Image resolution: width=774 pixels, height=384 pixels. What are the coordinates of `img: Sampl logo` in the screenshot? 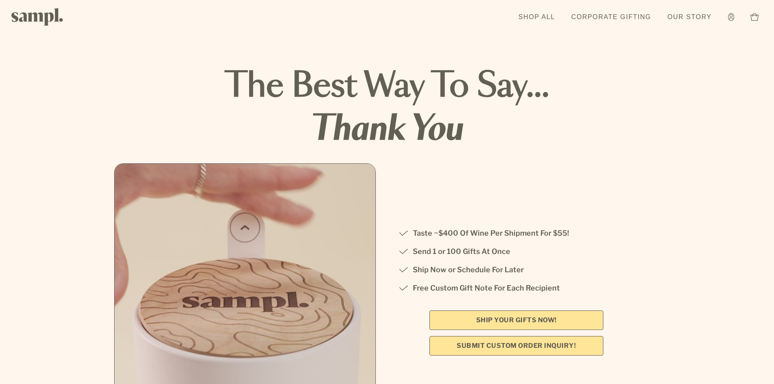 It's located at (37, 17).